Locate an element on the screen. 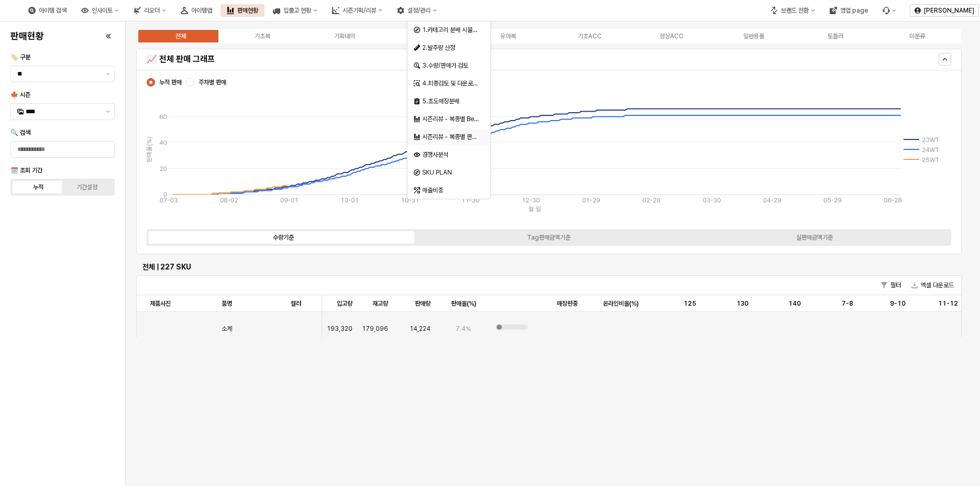  div: 기초ACC is located at coordinates (590, 36).